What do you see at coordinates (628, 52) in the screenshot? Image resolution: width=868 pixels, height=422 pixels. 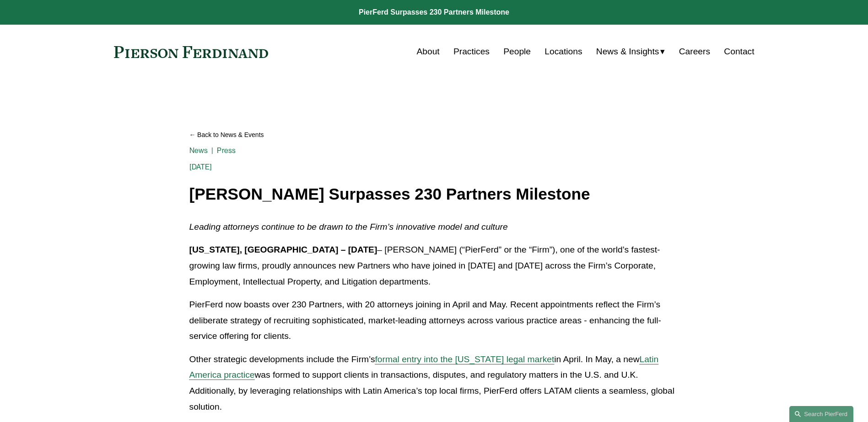 I see `span: News & Insights` at bounding box center [628, 52].